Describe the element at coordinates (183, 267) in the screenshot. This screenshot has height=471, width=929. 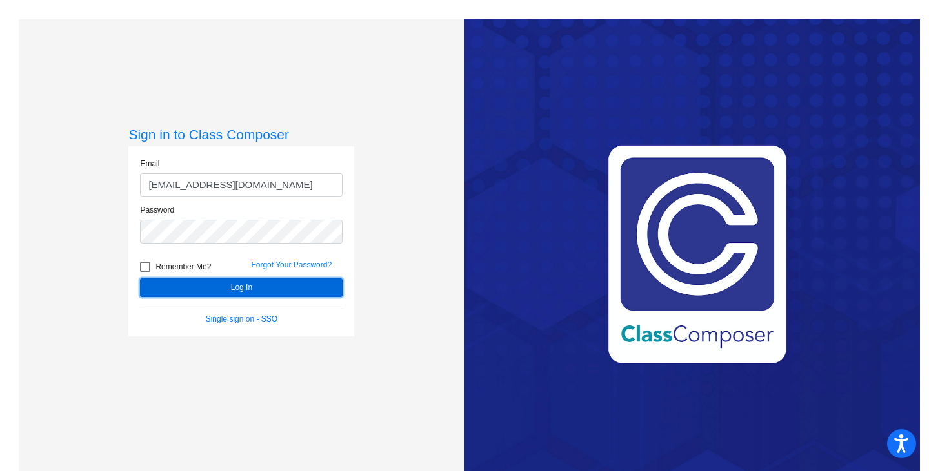
I see `span: Remember Me?` at that location.